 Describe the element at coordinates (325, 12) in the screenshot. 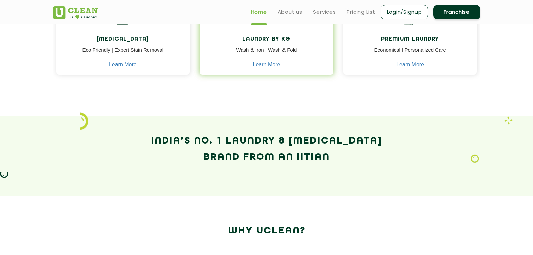

I see `a: Services` at that location.